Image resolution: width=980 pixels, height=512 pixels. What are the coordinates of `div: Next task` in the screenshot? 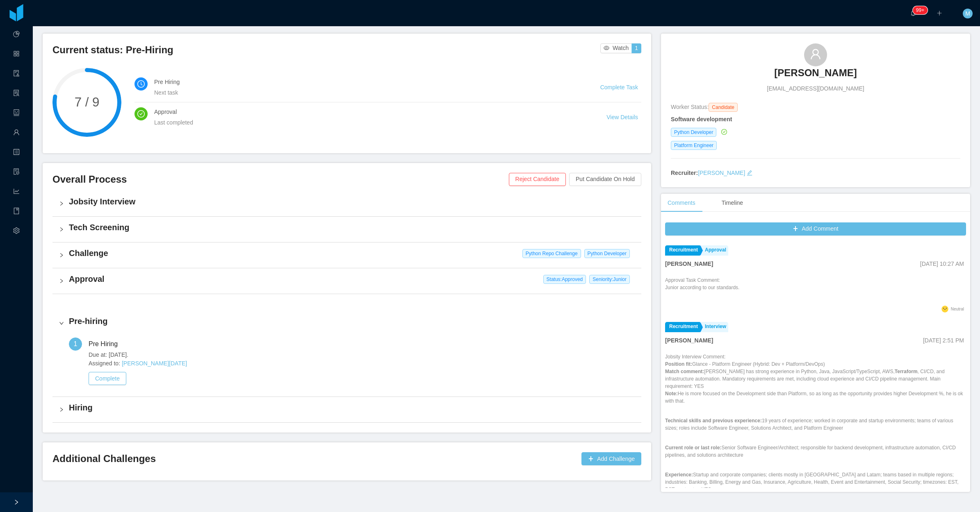 It's located at (368, 93).